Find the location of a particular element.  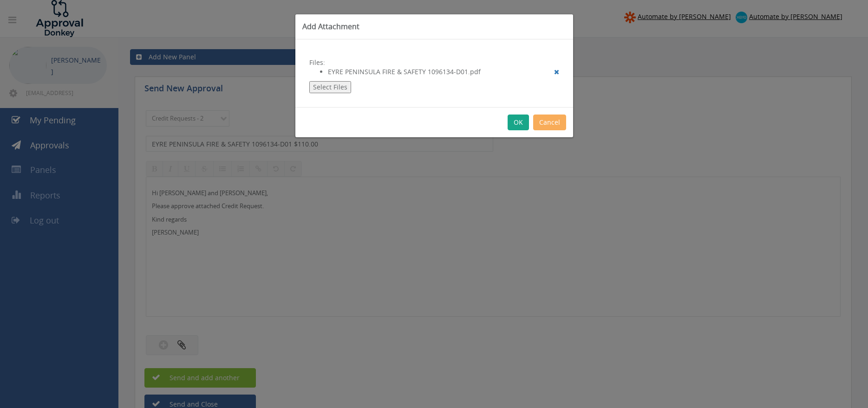

div: Files: is located at coordinates (434, 74).